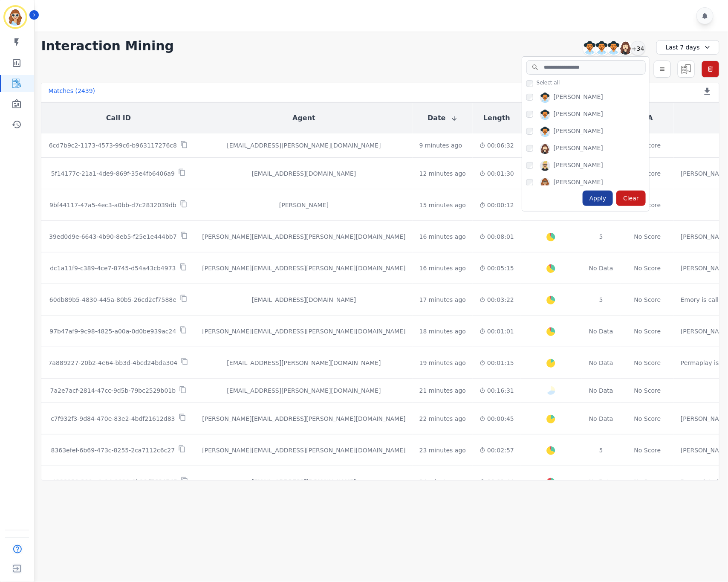  Describe the element at coordinates (497, 450) in the screenshot. I see `div: 00:02:57` at that location.